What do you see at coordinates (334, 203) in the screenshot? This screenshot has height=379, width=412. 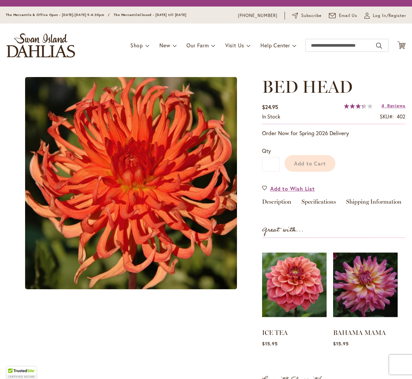 I see `div: Detailed Product Info` at bounding box center [334, 203].